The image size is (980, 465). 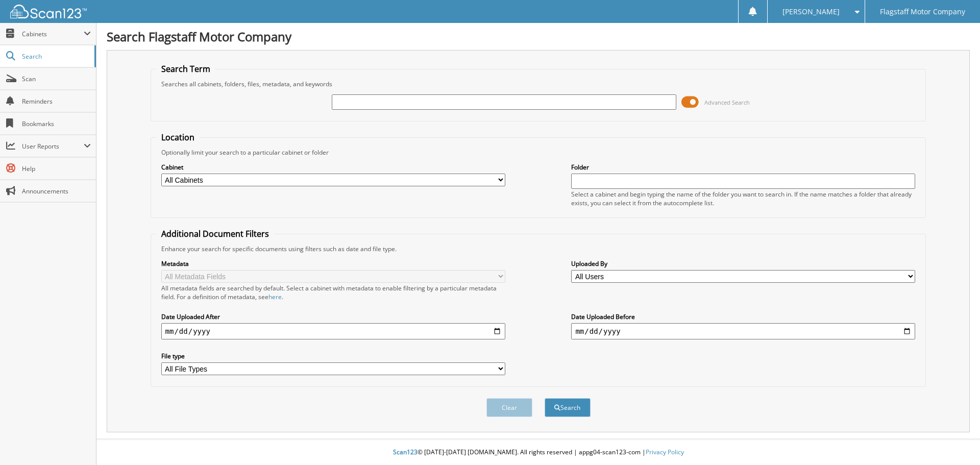 I want to click on span: Reminders, so click(x=56, y=101).